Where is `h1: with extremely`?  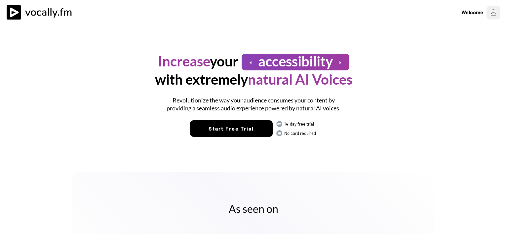 h1: with extremely is located at coordinates (253, 79).